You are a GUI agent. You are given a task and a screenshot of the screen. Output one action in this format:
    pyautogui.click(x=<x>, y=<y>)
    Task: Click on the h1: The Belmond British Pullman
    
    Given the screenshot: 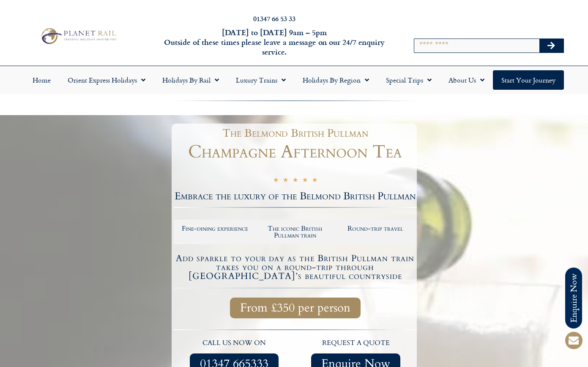 What is the action you would take?
    pyautogui.click(x=295, y=133)
    